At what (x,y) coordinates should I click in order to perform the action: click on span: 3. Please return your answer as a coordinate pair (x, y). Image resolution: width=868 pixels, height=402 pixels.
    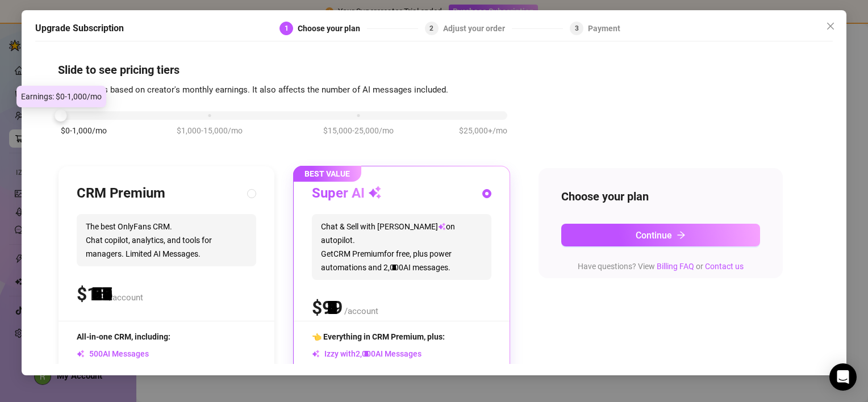
    Looking at the image, I should click on (577, 28).